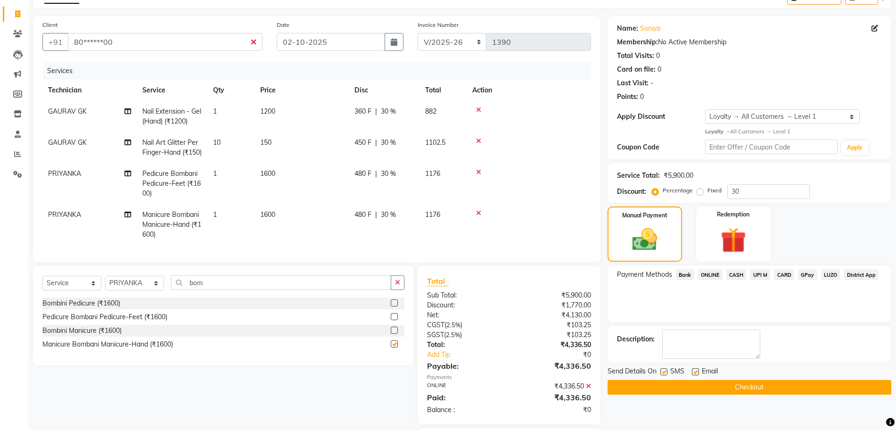  I want to click on span: CARD, so click(783, 274).